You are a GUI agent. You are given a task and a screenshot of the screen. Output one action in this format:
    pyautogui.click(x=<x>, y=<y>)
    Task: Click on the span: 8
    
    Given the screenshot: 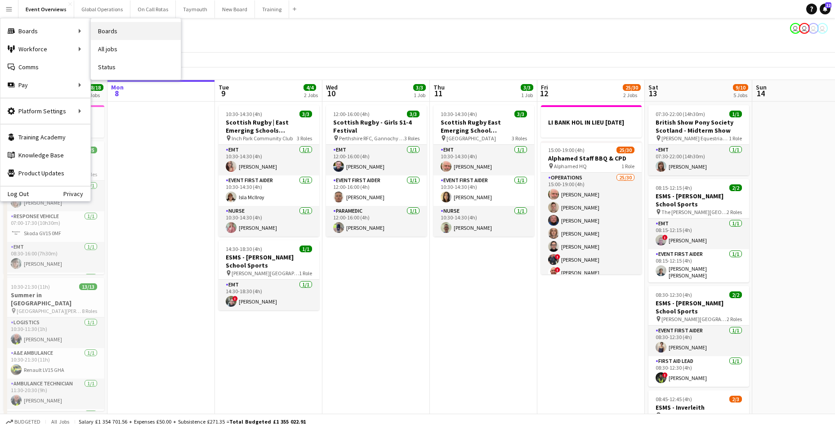 What is the action you would take?
    pyautogui.click(x=116, y=93)
    